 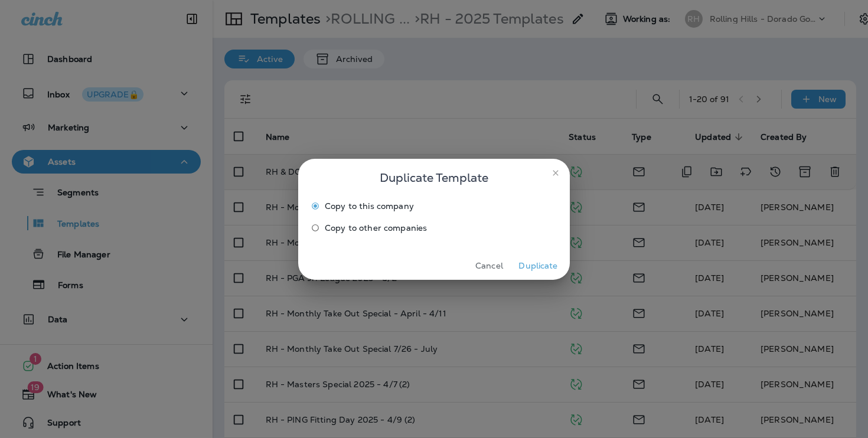 What do you see at coordinates (369, 206) in the screenshot?
I see `span: Copy to this company` at bounding box center [369, 206].